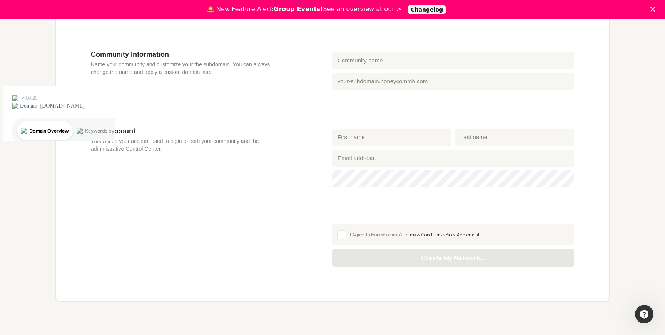  What do you see at coordinates (460, 234) in the screenshot?
I see `div: I Agree To Honeycommb's &` at bounding box center [460, 234].